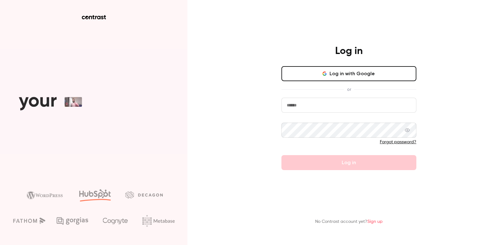  Describe the element at coordinates (349, 51) in the screenshot. I see `h4: Log in` at that location.